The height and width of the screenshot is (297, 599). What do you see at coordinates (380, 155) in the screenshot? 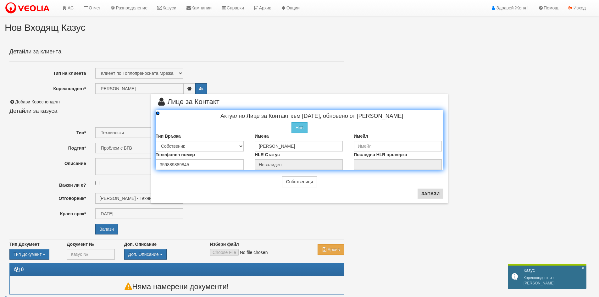
I see `label: Последна HLR проверка` at bounding box center [380, 155].